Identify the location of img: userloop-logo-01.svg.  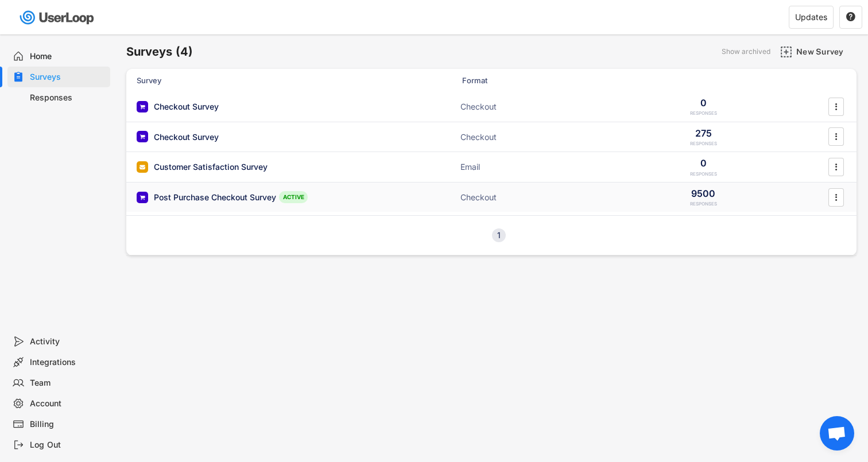
(57, 18).